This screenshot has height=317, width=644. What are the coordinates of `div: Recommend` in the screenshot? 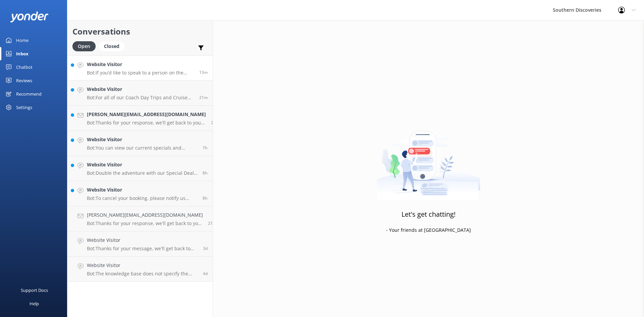 It's located at (28, 94).